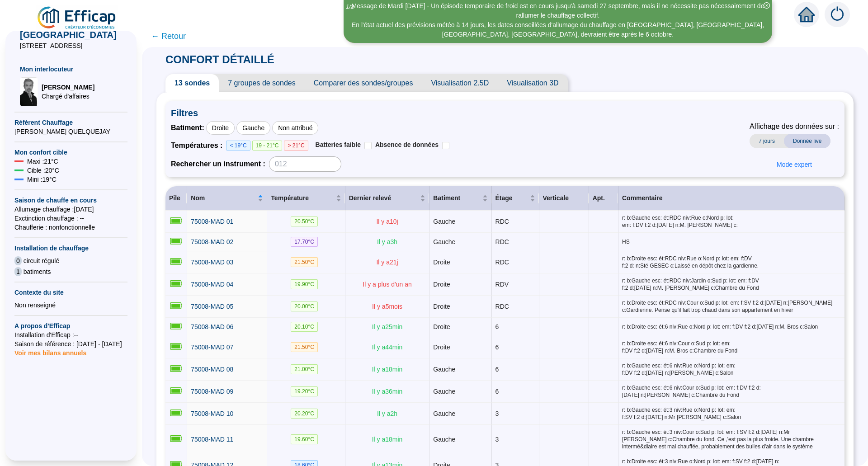  Describe the element at coordinates (42, 180) in the screenshot. I see `span: Mini : 19 °C` at that location.